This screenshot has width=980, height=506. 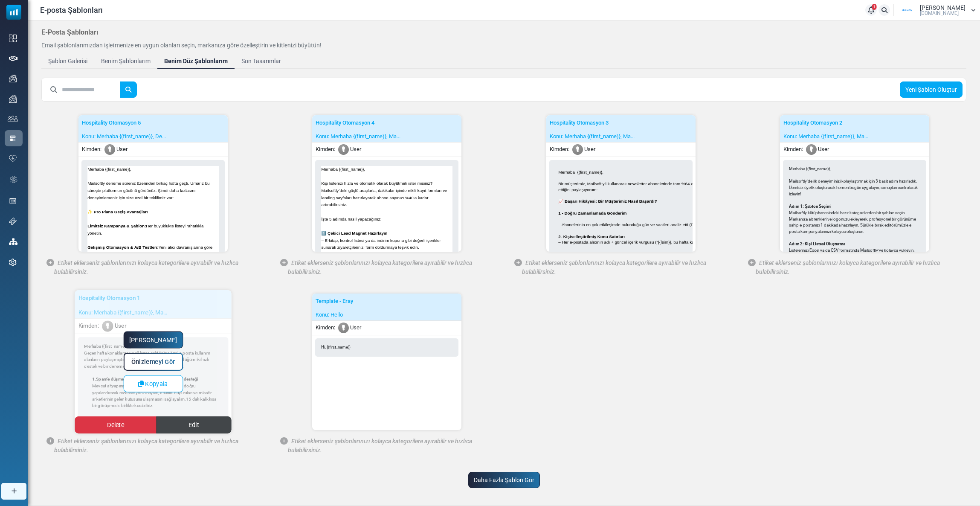 What do you see at coordinates (14, 180) in the screenshot?
I see `img: workflow.svg` at bounding box center [14, 180].